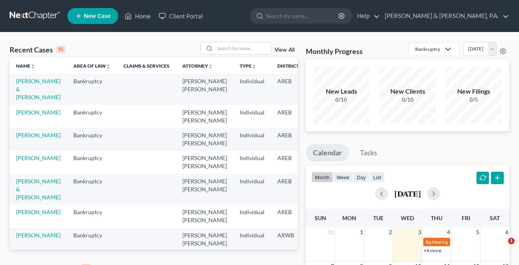  I want to click on a: +4 more, so click(432, 250).